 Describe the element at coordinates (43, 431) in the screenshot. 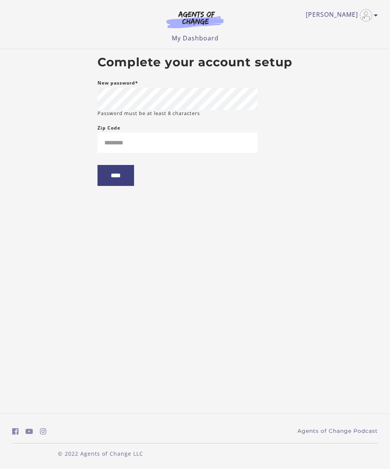

I see `a: https://www.instagram.com/agentsofchangeprep/ (Open in a new window)` at that location.